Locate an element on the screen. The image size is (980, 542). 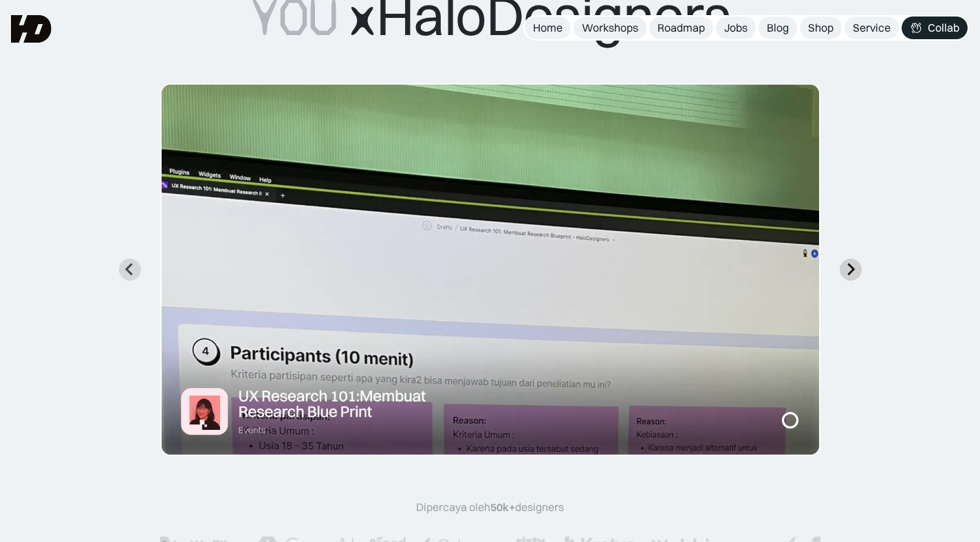
div: Home is located at coordinates (547, 28).